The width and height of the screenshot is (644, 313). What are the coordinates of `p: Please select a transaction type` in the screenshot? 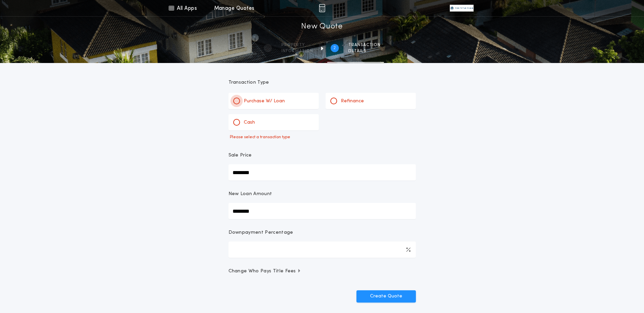 It's located at (322, 137).